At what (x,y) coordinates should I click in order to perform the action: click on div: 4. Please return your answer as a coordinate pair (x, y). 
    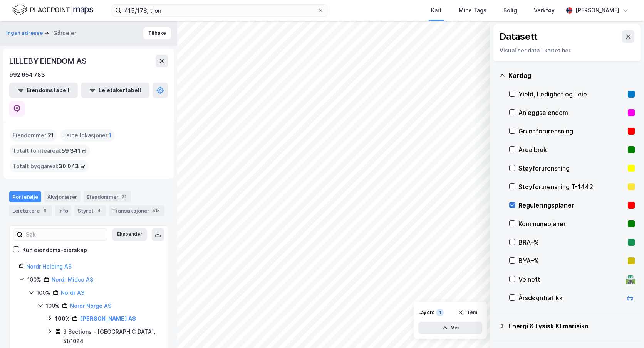
    Looking at the image, I should click on (99, 211).